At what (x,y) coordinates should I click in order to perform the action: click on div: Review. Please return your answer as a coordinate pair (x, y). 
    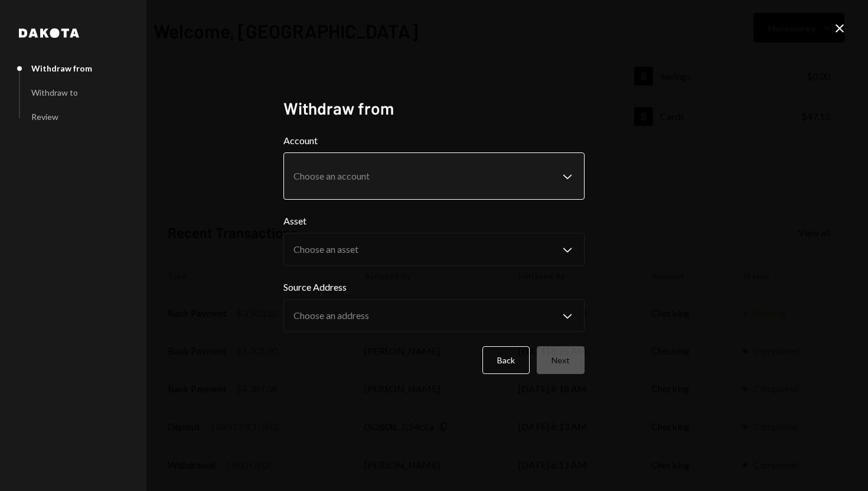
    Looking at the image, I should click on (45, 117).